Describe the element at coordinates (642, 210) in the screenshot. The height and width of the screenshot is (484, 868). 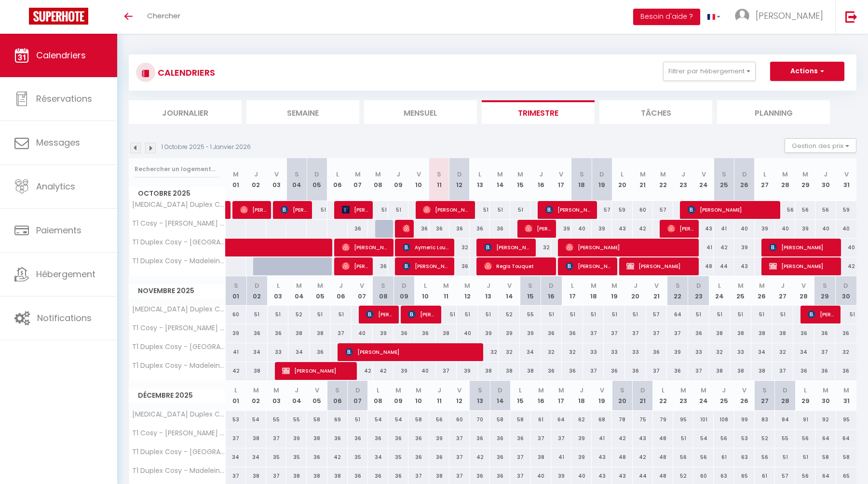
I see `div: 60` at that location.